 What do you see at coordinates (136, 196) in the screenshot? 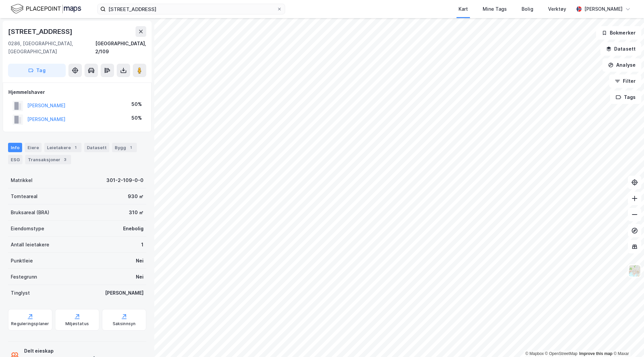
I see `div: 930 ㎡` at bounding box center [136, 196].